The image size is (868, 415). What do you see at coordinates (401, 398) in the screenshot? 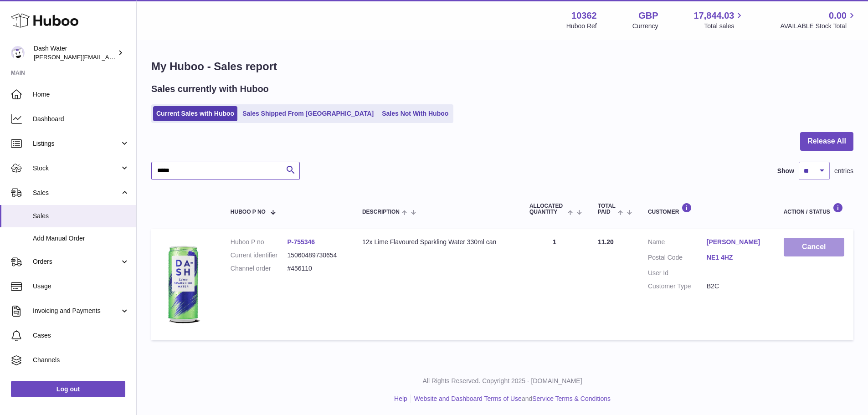
I see `a: Help` at bounding box center [401, 398].